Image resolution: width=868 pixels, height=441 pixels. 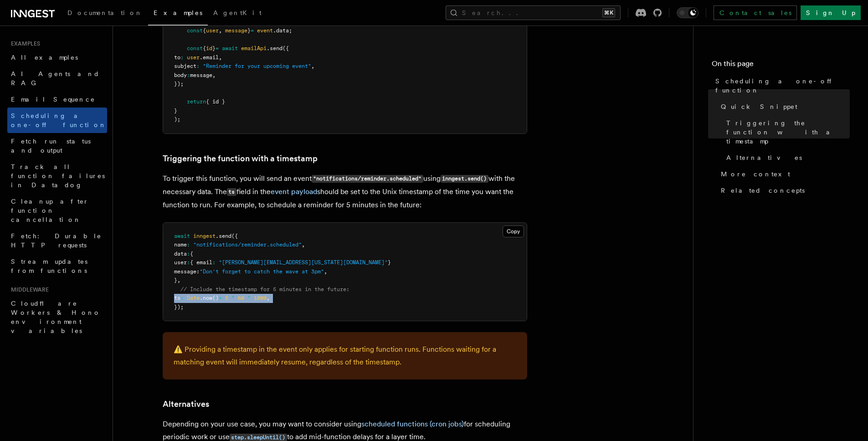 I want to click on a: AI Agents and RAG, so click(x=57, y=79).